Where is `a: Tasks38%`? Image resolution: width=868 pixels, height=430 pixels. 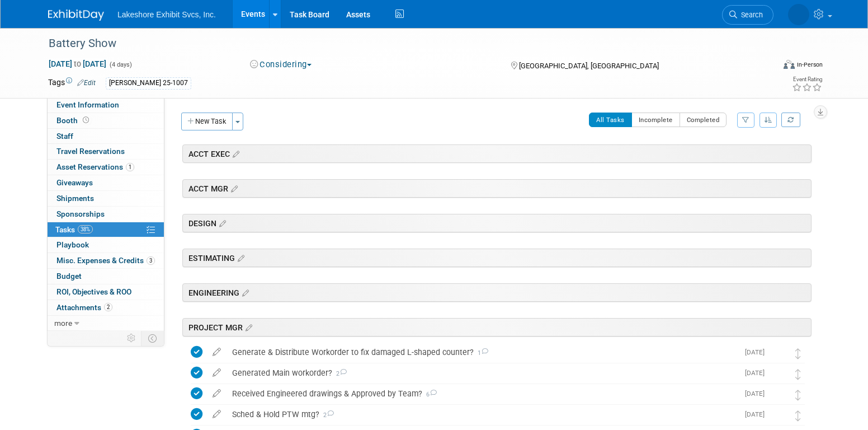
a: Tasks38% is located at coordinates (106, 229).